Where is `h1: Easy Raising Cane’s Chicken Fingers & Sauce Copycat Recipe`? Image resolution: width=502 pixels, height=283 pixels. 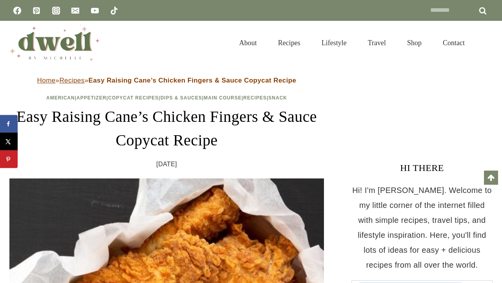 h1: Easy Raising Cane’s Chicken Fingers & Sauce Copycat Recipe is located at coordinates (167, 128).